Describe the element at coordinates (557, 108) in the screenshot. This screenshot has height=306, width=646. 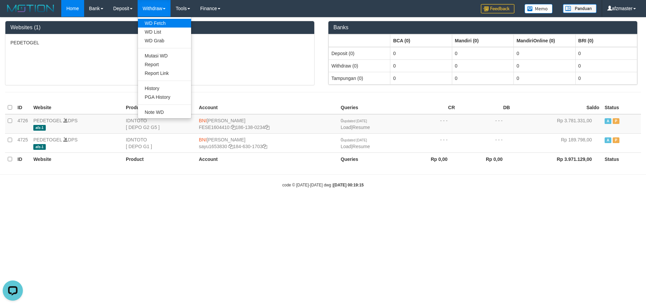
I see `th: Saldo` at that location.